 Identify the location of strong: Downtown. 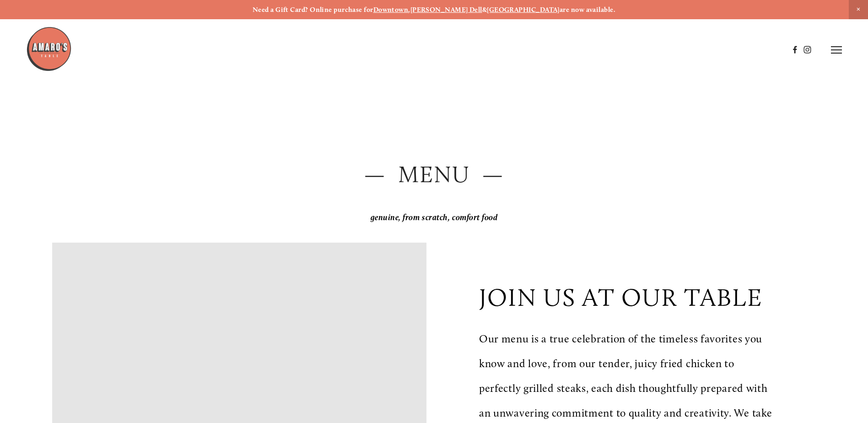
(391, 10).